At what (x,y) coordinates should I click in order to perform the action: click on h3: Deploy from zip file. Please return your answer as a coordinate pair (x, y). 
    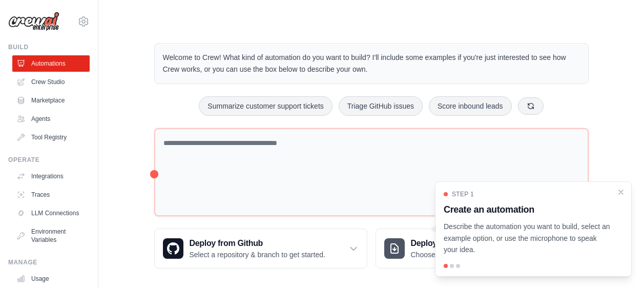
    Looking at the image, I should click on (454, 243).